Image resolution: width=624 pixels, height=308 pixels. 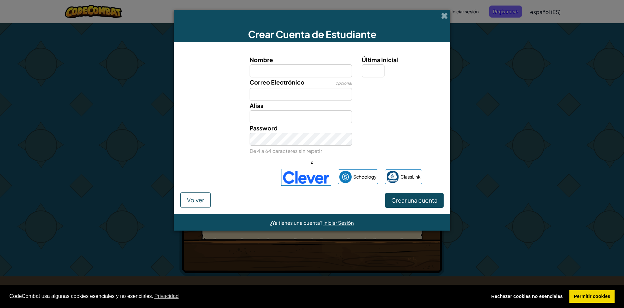 What do you see at coordinates (261, 59) in the screenshot?
I see `span: Nombre` at bounding box center [261, 59].